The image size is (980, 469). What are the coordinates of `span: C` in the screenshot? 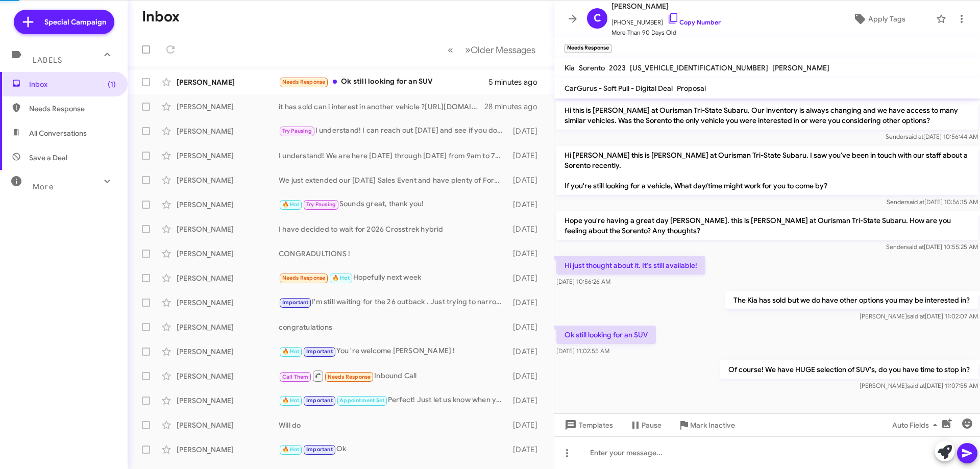 It's located at (597, 19).